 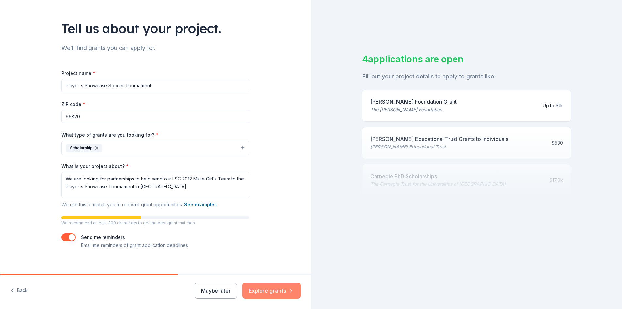 I want to click on button: Scholarship, so click(x=156, y=148).